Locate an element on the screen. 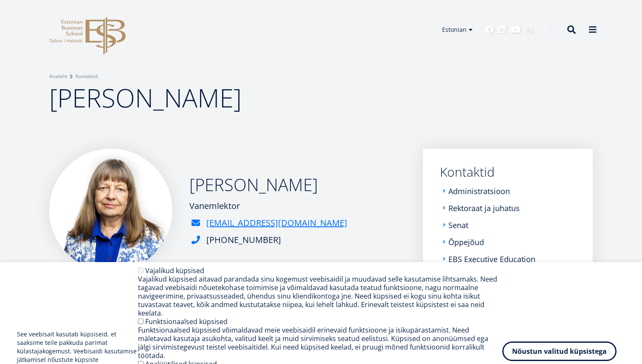 Image resolution: width=642 pixels, height=364 pixels. img: Ülle Pihlak is located at coordinates (111, 210).